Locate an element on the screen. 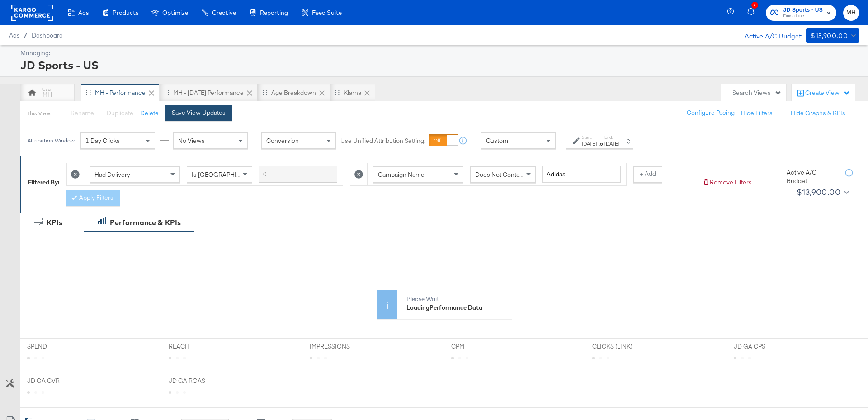 This screenshot has height=420, width=868. button: JD Sports - USFinish Line is located at coordinates (801, 13).